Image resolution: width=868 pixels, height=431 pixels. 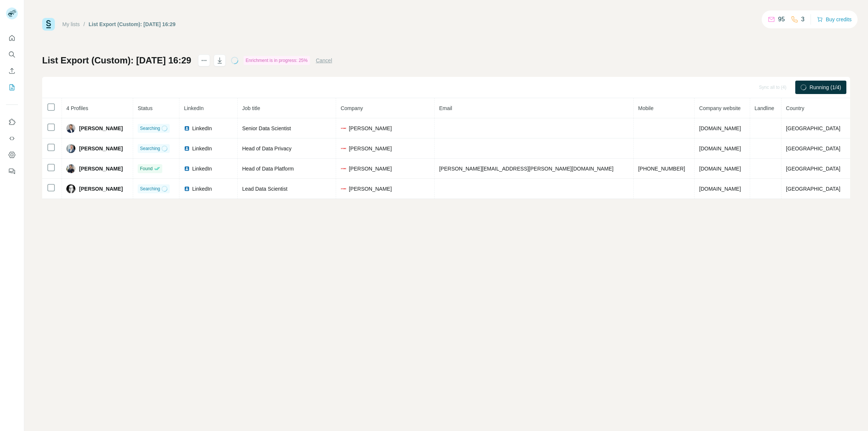 What do you see at coordinates (825, 88) in the screenshot?
I see `span: Running (1/4)` at bounding box center [825, 88].